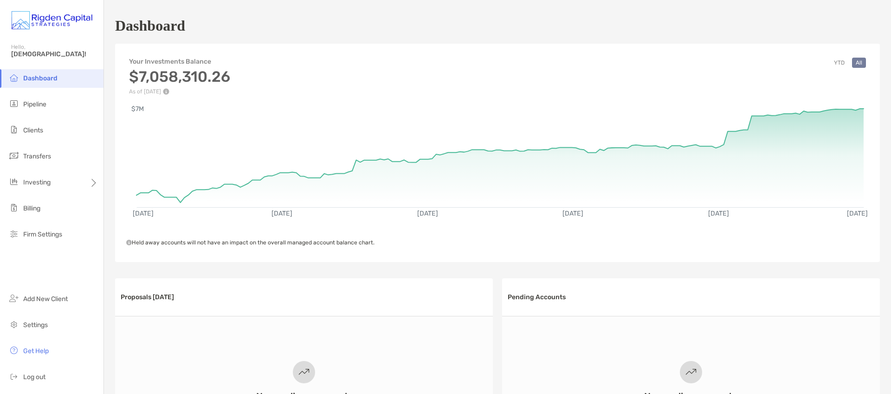  What do you see at coordinates (166, 91) in the screenshot?
I see `img: Performance Info` at bounding box center [166, 91].